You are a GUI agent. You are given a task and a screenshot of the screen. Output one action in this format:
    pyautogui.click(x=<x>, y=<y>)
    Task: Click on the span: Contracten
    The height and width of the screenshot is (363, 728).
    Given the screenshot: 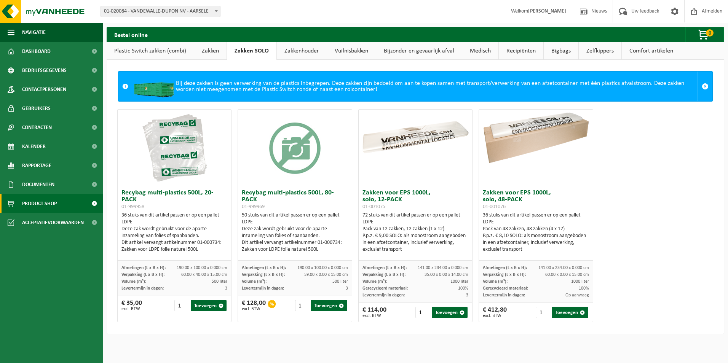 What is the action you would take?
    pyautogui.click(x=37, y=128)
    